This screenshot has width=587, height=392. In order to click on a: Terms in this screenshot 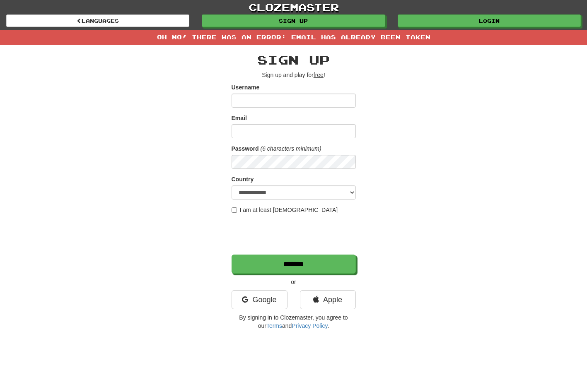, I will do `click(274, 326)`.